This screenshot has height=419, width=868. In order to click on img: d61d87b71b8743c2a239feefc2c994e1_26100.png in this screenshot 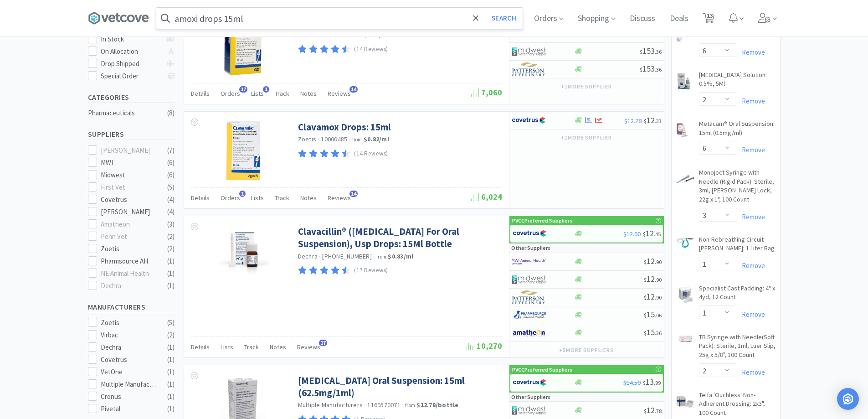, I will do `click(685, 402)`.